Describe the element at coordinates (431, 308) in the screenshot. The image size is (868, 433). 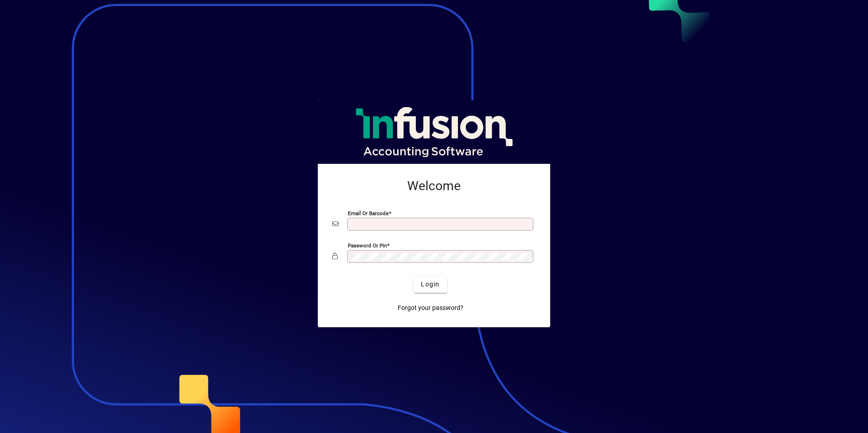
I see `span: Forgot your password?` at that location.